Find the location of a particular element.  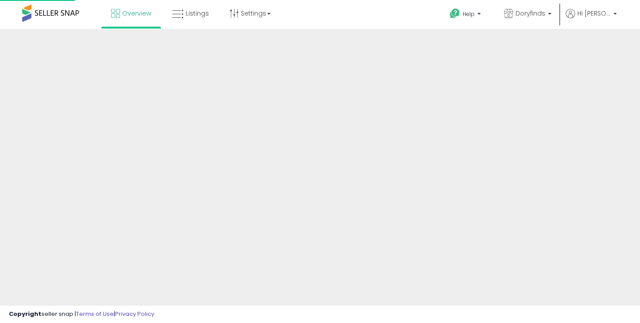

a: Terms of Use is located at coordinates (95, 313).